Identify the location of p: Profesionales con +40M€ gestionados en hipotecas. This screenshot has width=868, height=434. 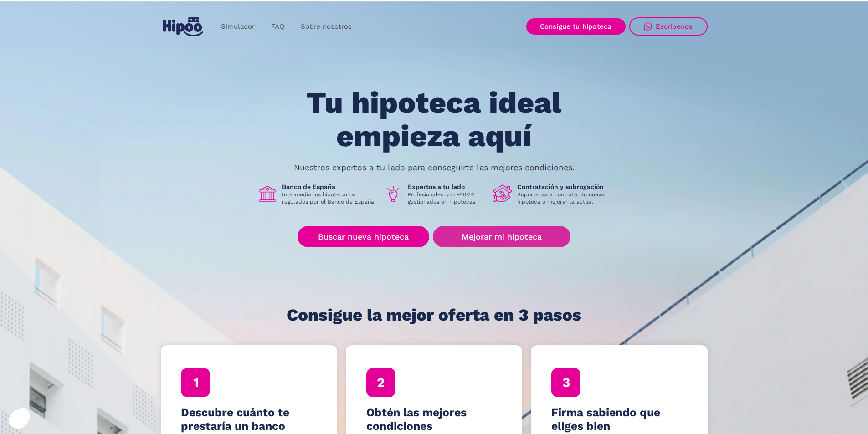
(447, 198).